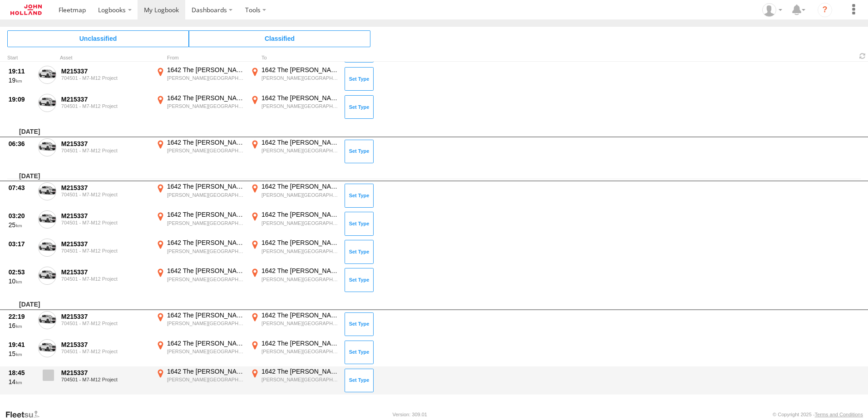  What do you see at coordinates (21, 80) in the screenshot?
I see `div: 19` at bounding box center [21, 80].